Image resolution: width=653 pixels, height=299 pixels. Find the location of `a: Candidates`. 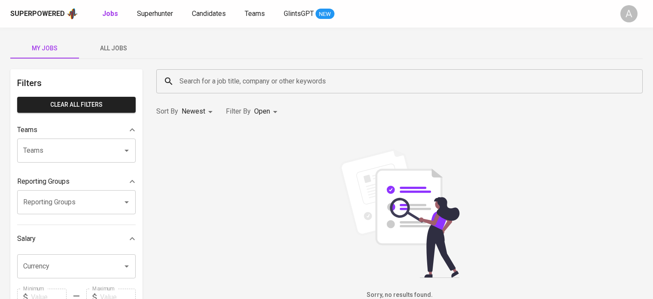

a: Candidates is located at coordinates (210, 14).